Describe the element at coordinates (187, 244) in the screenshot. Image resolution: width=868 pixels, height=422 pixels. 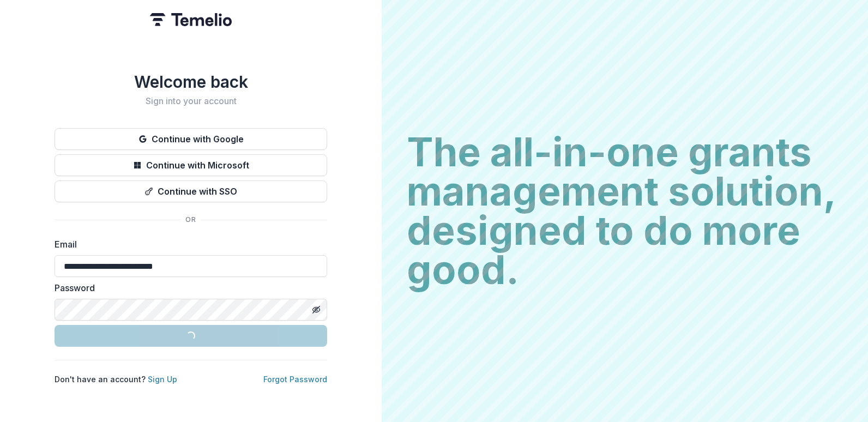
I see `label: Email` at that location.